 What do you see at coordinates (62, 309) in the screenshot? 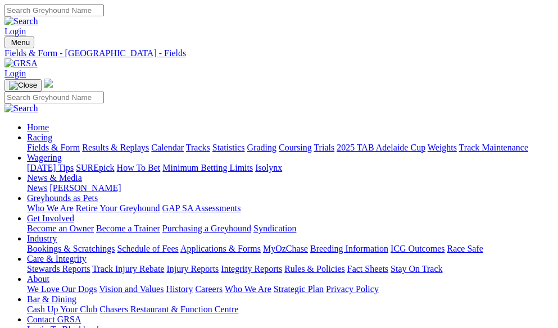
I see `a: Cash Up Your Club` at bounding box center [62, 309].